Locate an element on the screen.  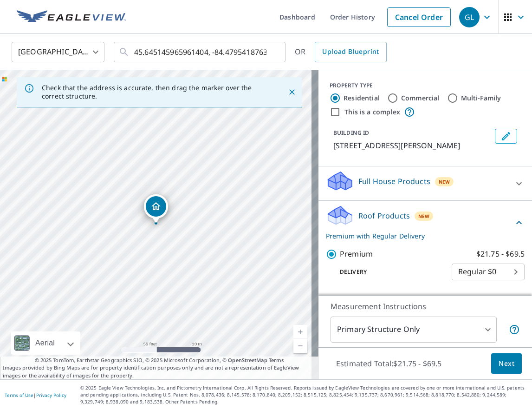
a: Terms of Use is located at coordinates (19, 395).